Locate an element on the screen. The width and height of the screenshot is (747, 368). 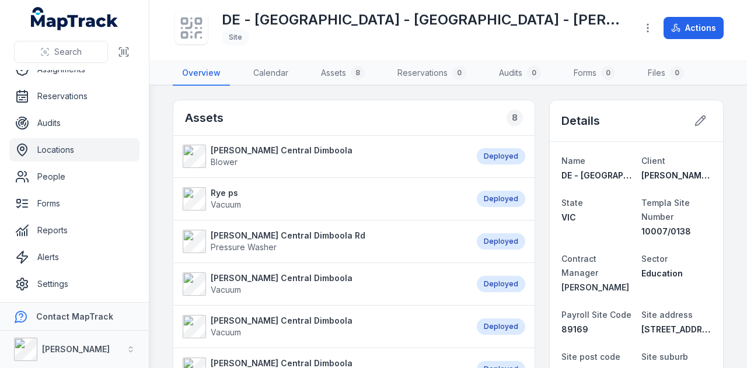
span: Education is located at coordinates (662, 273).